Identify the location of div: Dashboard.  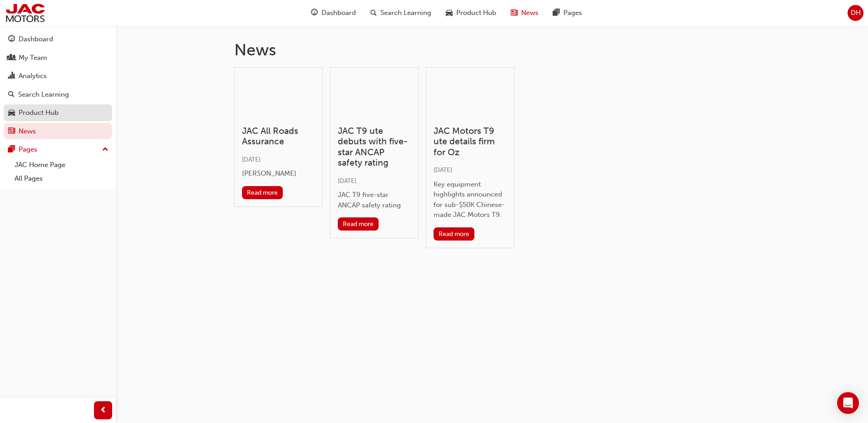
(36, 39).